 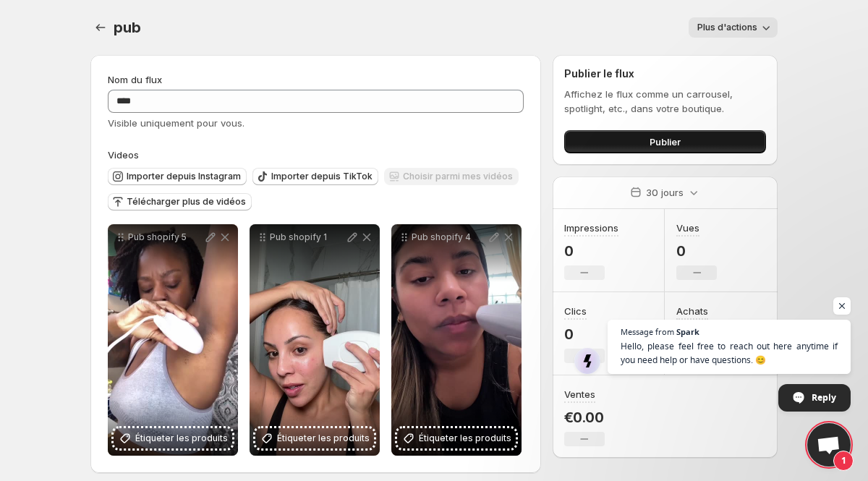 What do you see at coordinates (665, 102) in the screenshot?
I see `p: Affichez le flux comme un carrousel, spotlight, etc., dans votre boutique.` at bounding box center [665, 102].